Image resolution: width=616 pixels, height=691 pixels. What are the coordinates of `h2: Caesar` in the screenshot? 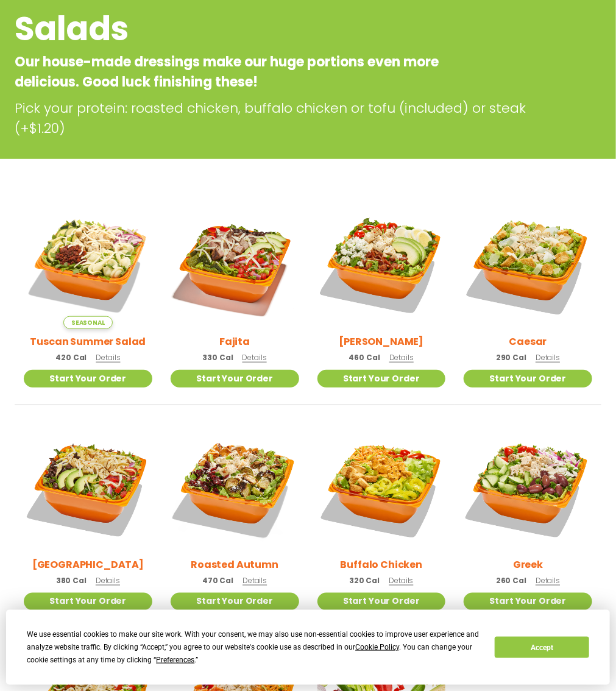 It's located at (528, 341).